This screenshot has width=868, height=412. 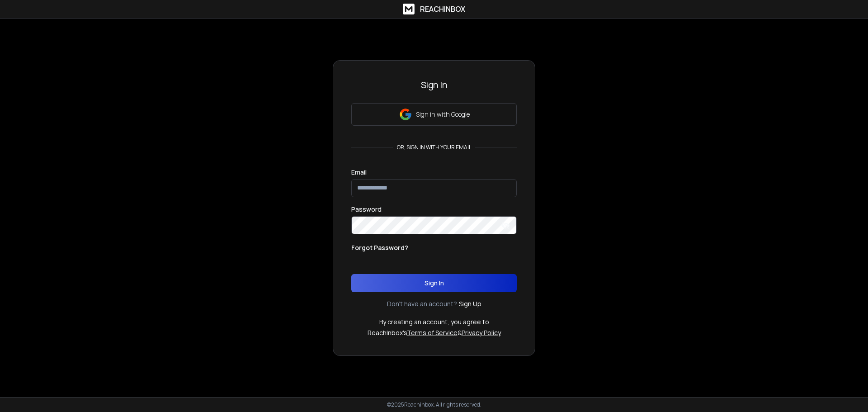 What do you see at coordinates (481, 333) in the screenshot?
I see `a: Privacy Policy` at bounding box center [481, 333].